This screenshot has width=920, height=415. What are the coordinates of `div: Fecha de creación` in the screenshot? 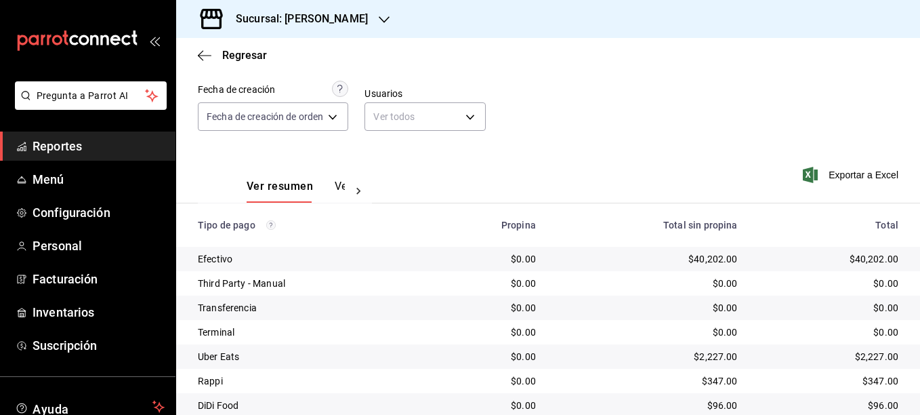 It's located at (237, 89).